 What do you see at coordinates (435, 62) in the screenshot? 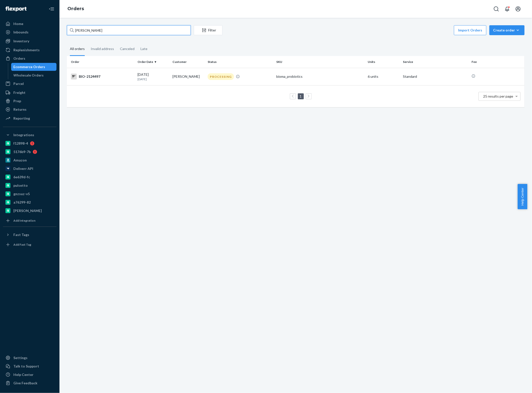
I see `th: Service` at bounding box center [435, 62].